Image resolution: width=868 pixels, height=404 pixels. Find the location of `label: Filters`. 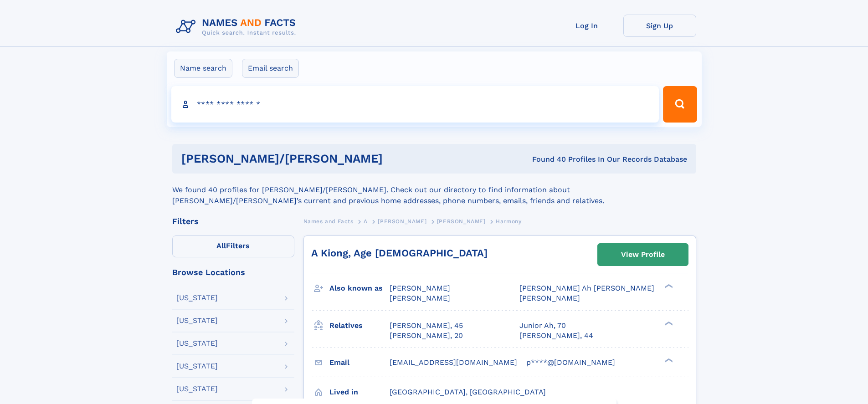

label: Filters is located at coordinates (233, 246).